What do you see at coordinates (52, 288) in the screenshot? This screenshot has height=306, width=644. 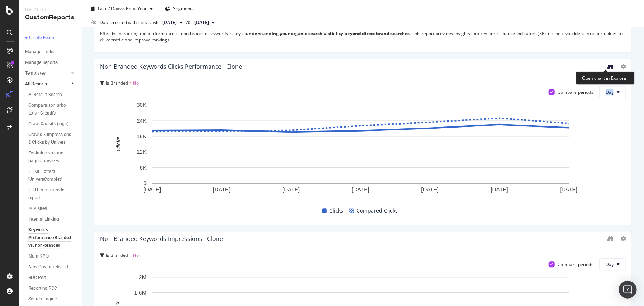 I see `a: Reporting RDC` at bounding box center [52, 288].